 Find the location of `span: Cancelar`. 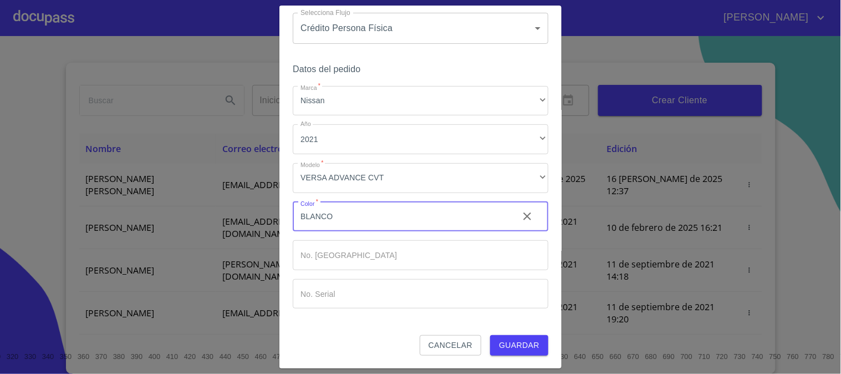

span: Cancelar is located at coordinates (450, 345).